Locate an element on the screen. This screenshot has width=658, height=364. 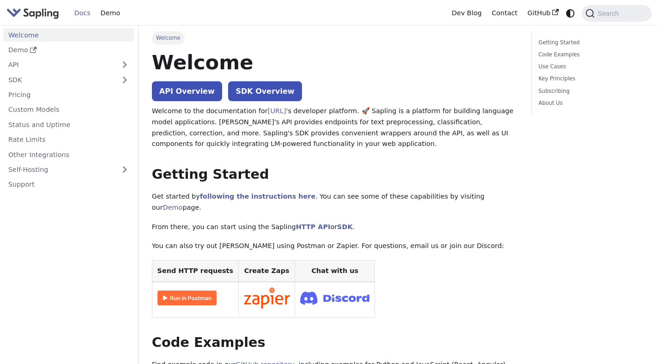
a: Other Integrations is located at coordinates (68, 154).